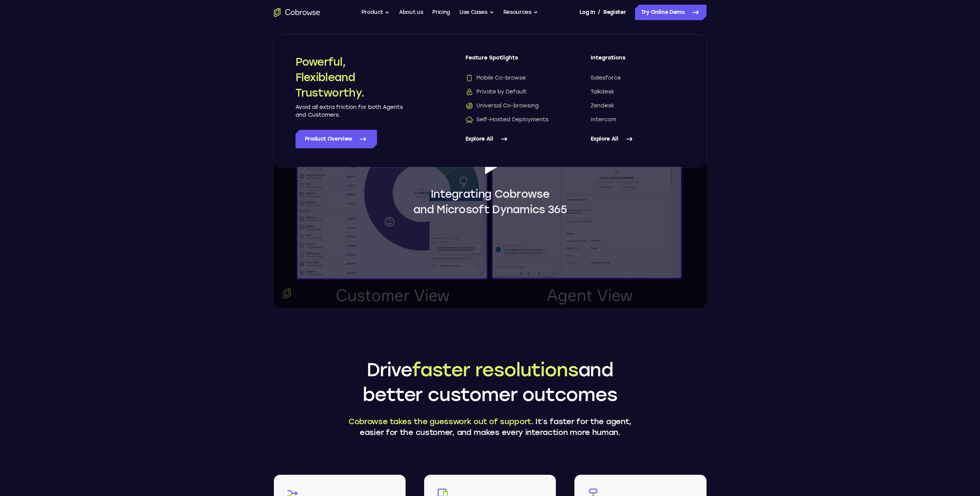  What do you see at coordinates (638, 106) in the screenshot?
I see `a: Zendesk` at bounding box center [638, 106].